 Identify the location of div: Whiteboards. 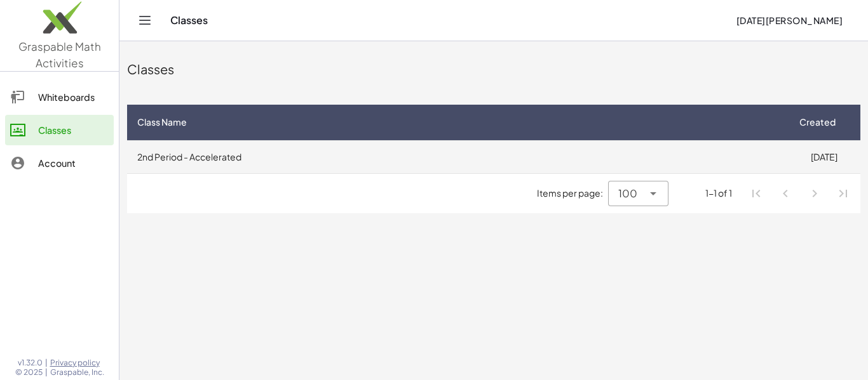
(73, 97).